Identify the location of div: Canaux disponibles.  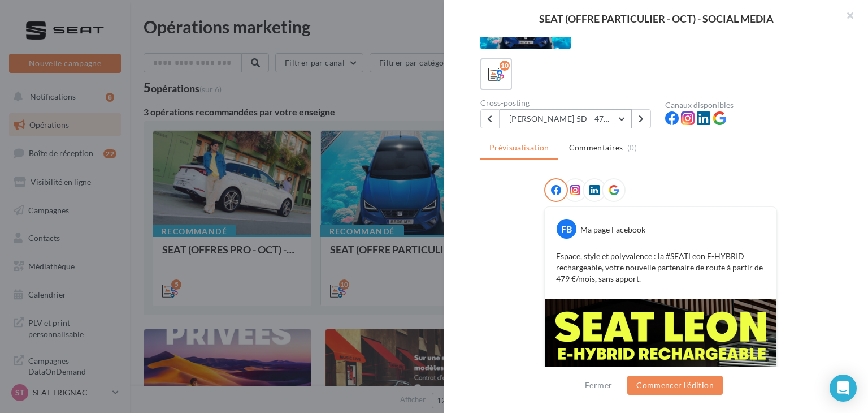
(753, 105).